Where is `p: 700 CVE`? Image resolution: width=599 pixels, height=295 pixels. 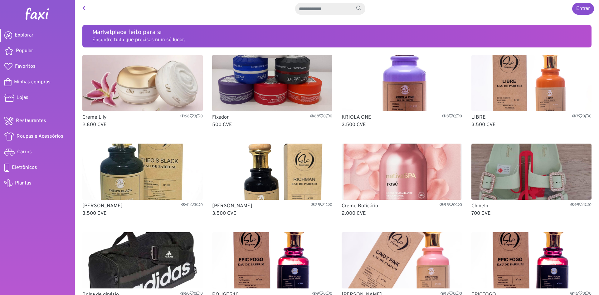
p: 700 CVE is located at coordinates (532, 213).